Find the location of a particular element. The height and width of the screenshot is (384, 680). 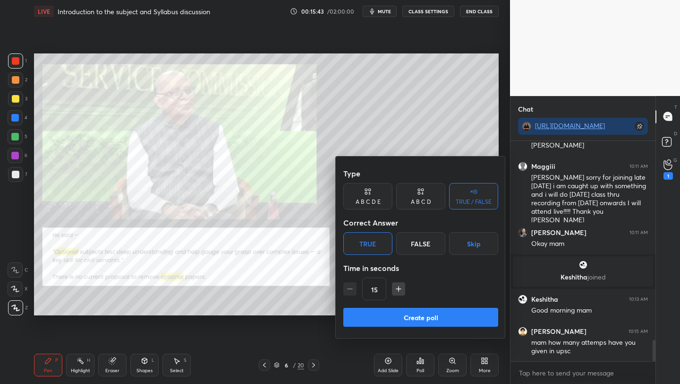

button: Create poll is located at coordinates (421, 317).